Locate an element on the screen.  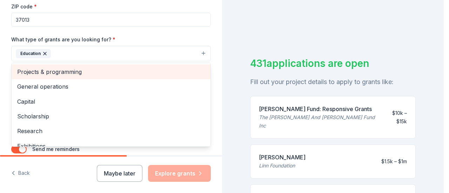
span: General operations is located at coordinates (111, 87).